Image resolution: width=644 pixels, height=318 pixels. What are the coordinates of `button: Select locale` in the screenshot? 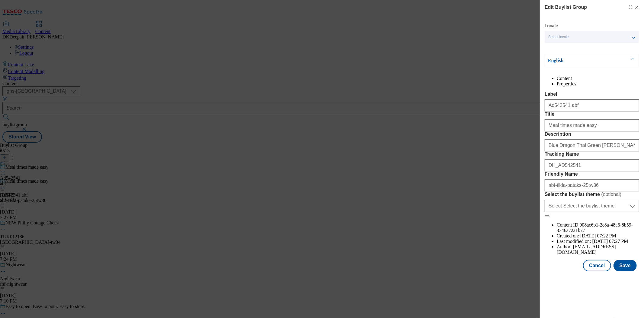 It's located at (592, 37).